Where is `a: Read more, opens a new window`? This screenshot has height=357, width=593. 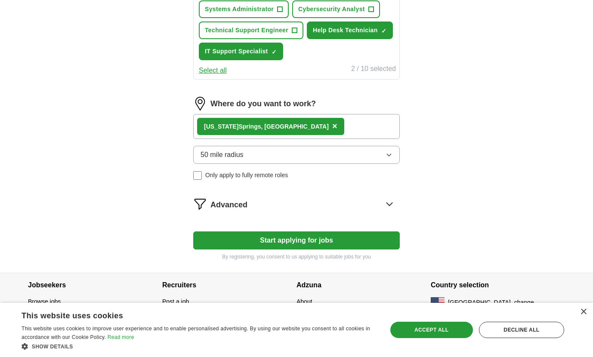
a: Read more, opens a new window is located at coordinates (121, 337).